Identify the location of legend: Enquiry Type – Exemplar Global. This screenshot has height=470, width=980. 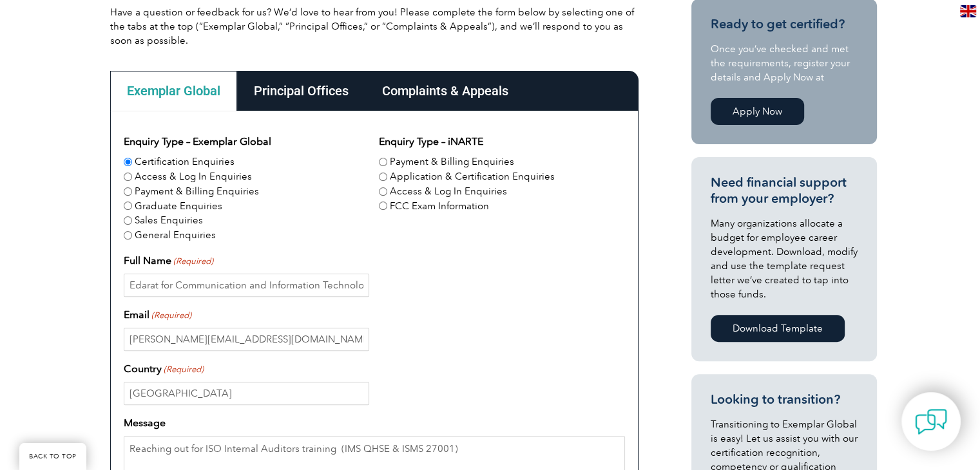
(197, 142).